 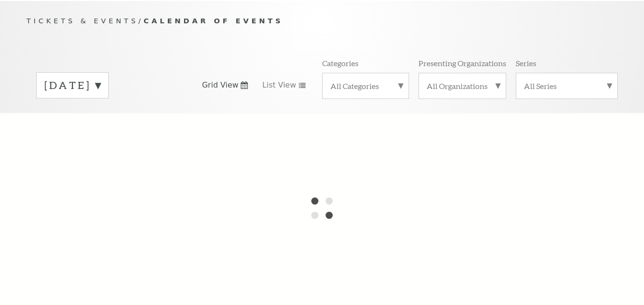 I want to click on p: Presenting Organizations, so click(x=462, y=63).